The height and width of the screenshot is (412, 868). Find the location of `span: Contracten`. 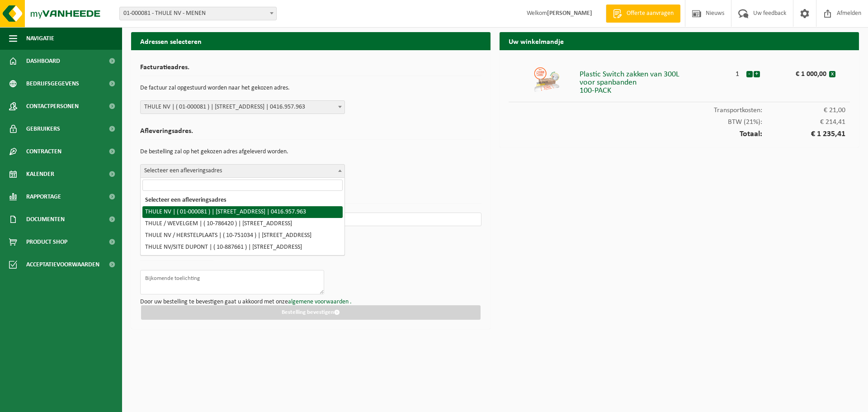

span: Contracten is located at coordinates (44, 152).